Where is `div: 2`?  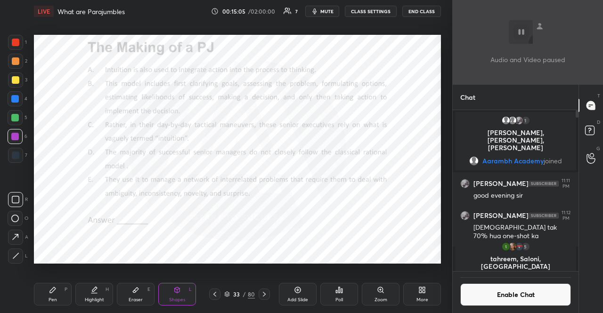 div: 2 is located at coordinates (17, 61).